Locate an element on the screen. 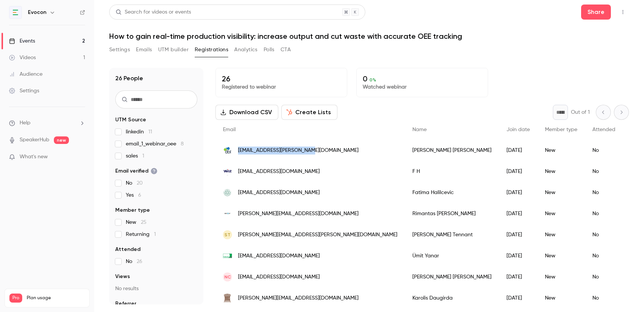  span: Referrer is located at coordinates (126, 304).